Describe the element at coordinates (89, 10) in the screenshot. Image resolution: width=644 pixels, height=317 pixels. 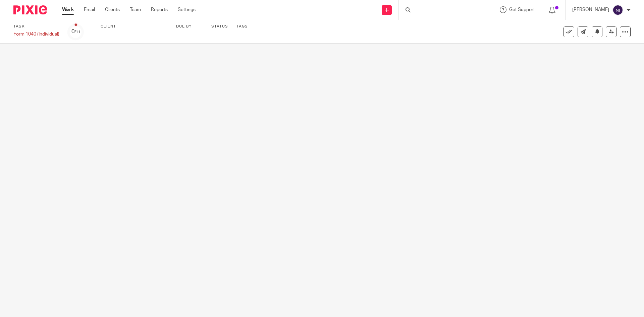
I see `a: Email` at that location.